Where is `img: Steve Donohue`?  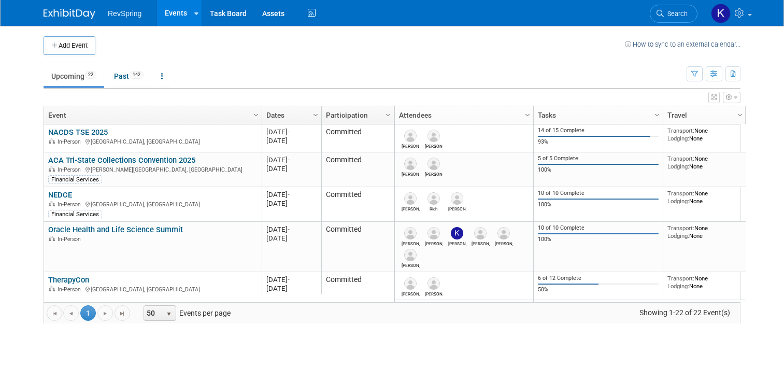 img: Steve Donohue is located at coordinates (411, 136).